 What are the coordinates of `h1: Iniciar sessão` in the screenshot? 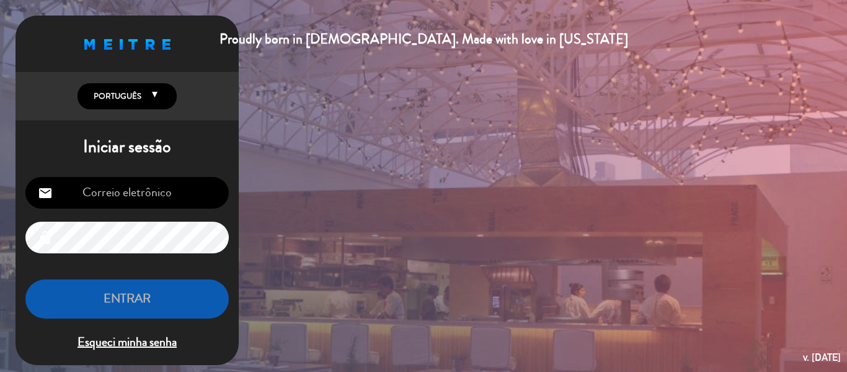 It's located at (127, 147).